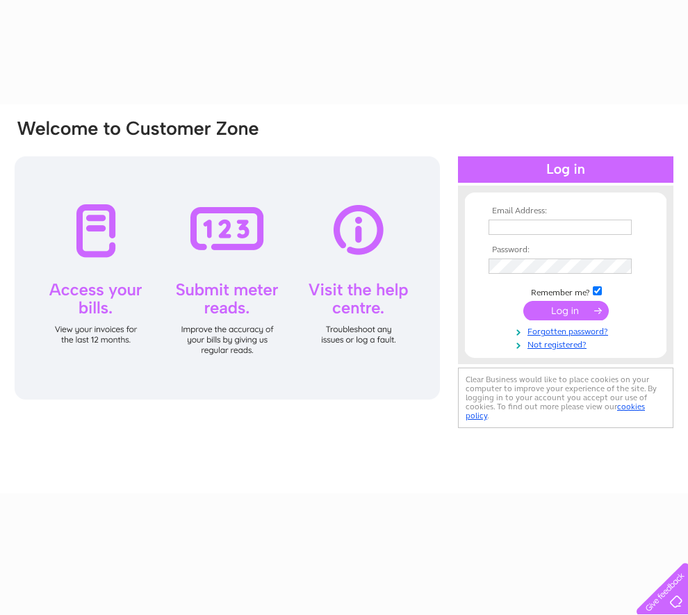 The width and height of the screenshot is (688, 615). Describe the element at coordinates (566, 291) in the screenshot. I see `td: Remember me?` at that location.